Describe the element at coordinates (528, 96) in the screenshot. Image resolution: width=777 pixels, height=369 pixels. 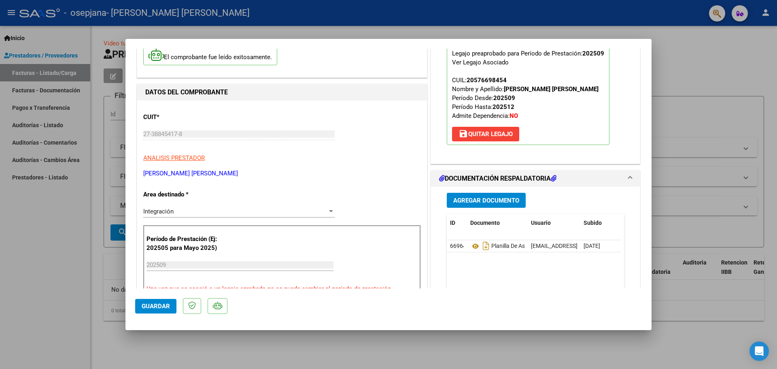
I see `p: Legajo preaprobado para Período de Prestación:` at that location.